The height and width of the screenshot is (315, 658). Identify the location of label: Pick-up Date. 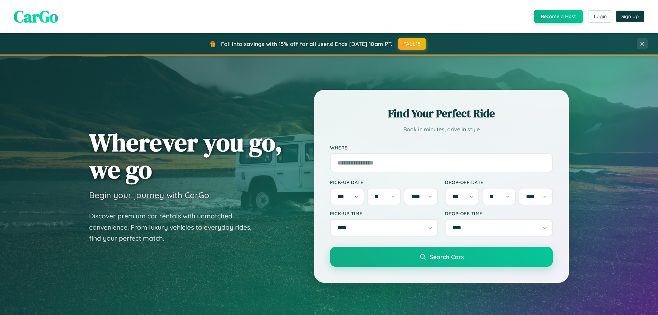
(384, 182).